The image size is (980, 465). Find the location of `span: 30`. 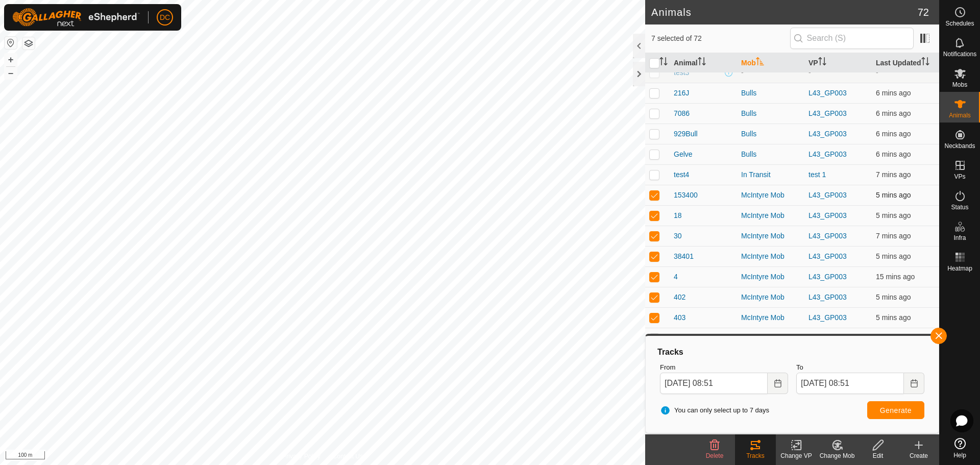

span: 30 is located at coordinates (678, 236).